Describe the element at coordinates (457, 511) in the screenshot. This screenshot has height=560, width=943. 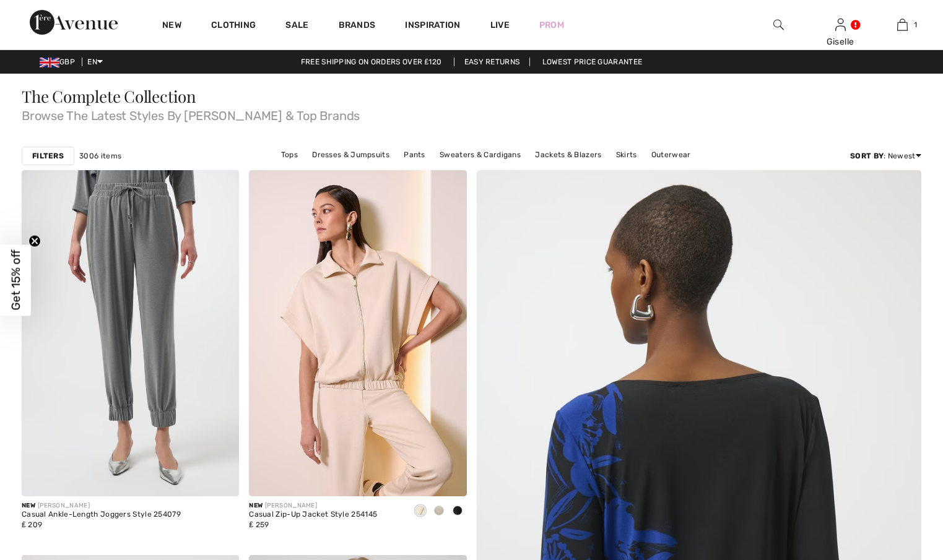
I see `div: Black` at that location.